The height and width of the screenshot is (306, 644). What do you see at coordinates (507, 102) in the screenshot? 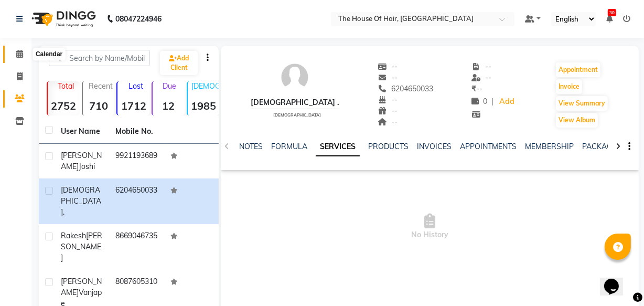
I see `a: Add` at bounding box center [507, 102].